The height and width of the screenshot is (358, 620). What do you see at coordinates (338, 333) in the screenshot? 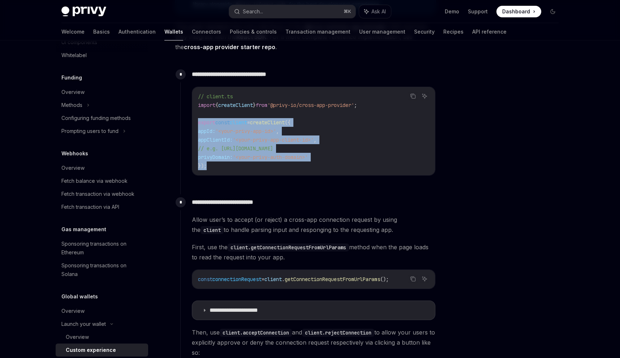
I see `code: client.rejectConnection` at bounding box center [338, 333].